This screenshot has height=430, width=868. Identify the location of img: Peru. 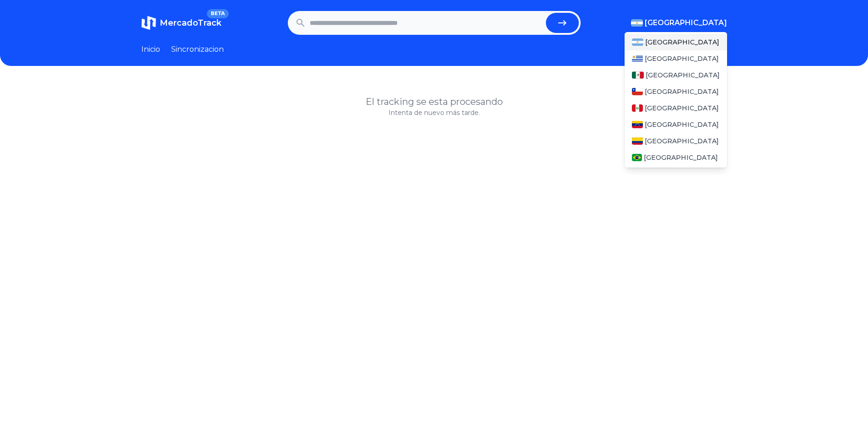
(637, 108).